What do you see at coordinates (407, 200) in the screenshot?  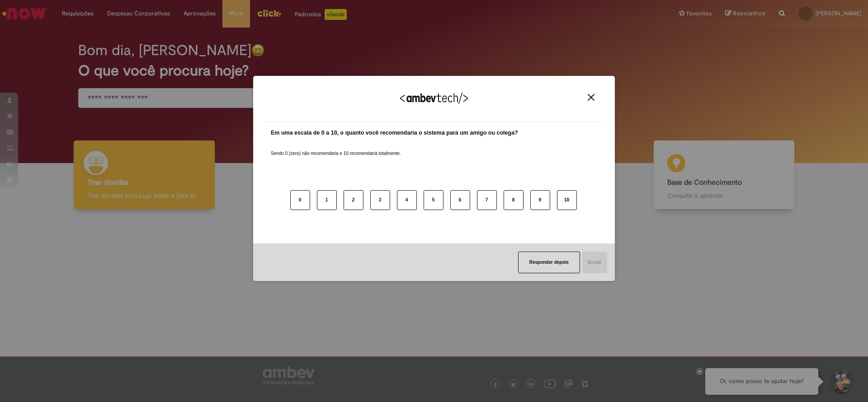 I see `button: 4` at bounding box center [407, 200].